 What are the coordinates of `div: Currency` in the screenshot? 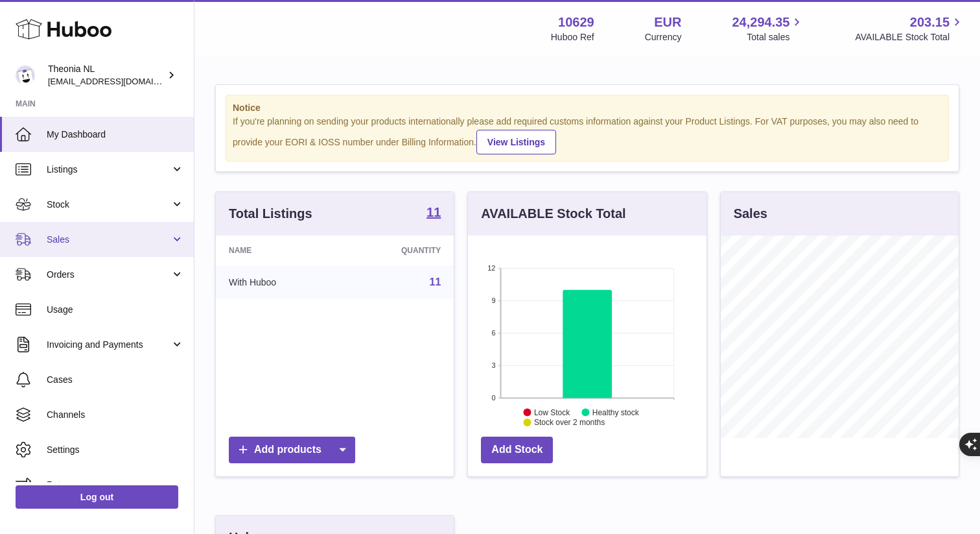 It's located at (663, 37).